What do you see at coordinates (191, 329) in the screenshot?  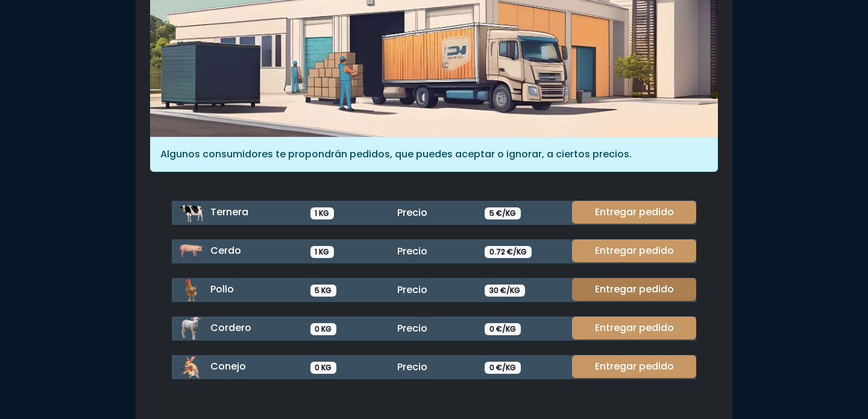 I see `img: cordero.png` at bounding box center [191, 329].